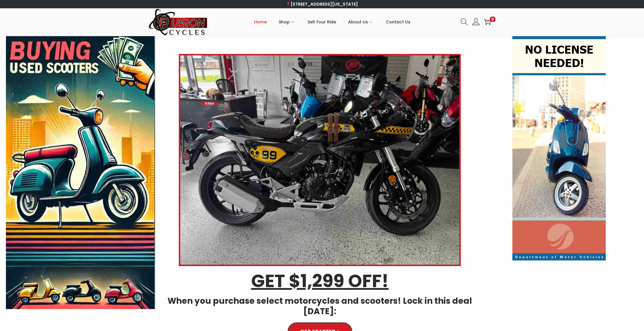 The width and height of the screenshot is (644, 331). I want to click on span: Shop, so click(284, 22).